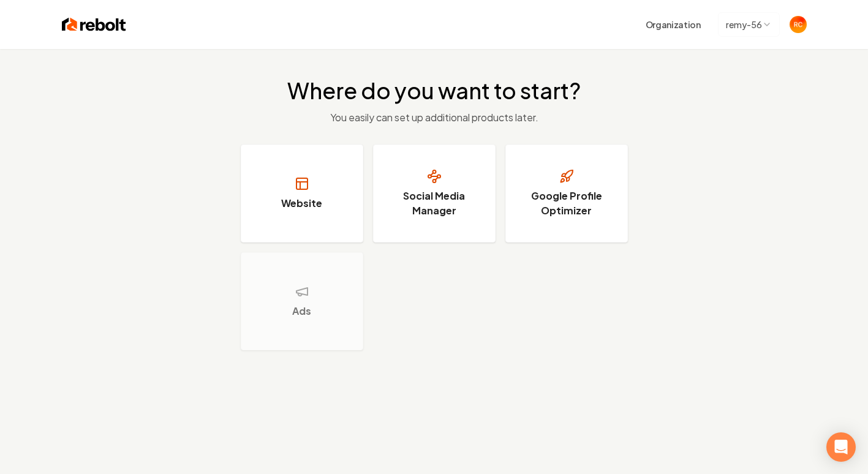 The image size is (868, 474). I want to click on h3: Google Profile Optimizer, so click(567, 204).